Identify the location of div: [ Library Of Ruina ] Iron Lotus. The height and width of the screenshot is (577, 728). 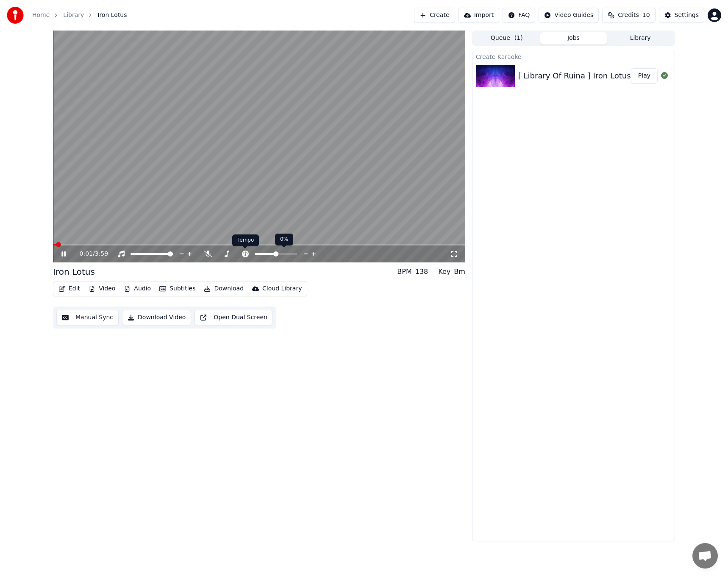
(574, 76).